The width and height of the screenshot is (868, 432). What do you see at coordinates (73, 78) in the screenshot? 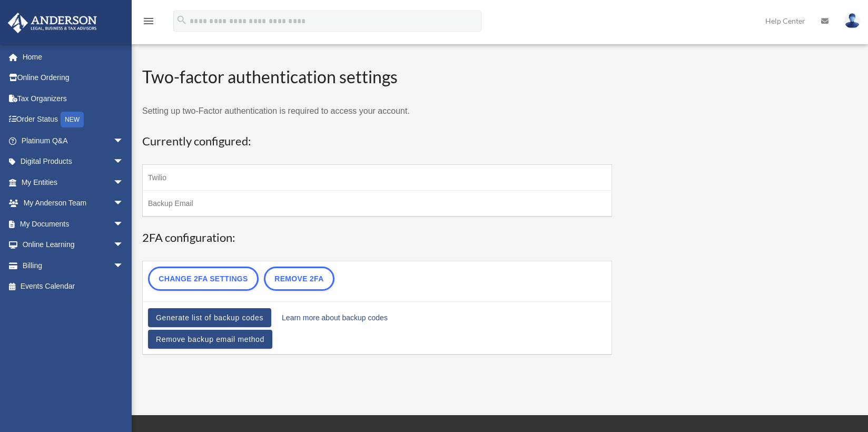
I see `a: Online Ordering` at bounding box center [73, 78].